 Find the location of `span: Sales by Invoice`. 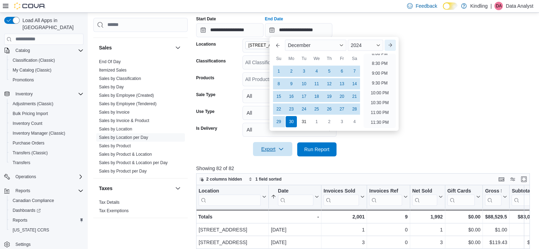

span: Sales by Invoice is located at coordinates (114, 112).